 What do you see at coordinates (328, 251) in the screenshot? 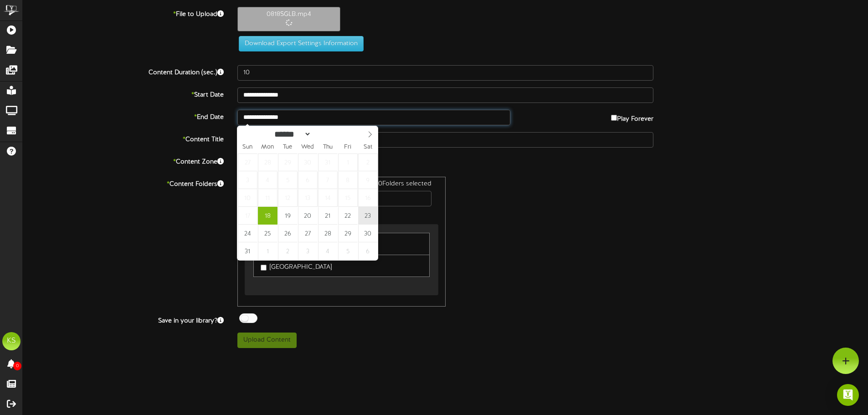
I see `span: September 4, 2025` at bounding box center [328, 251].